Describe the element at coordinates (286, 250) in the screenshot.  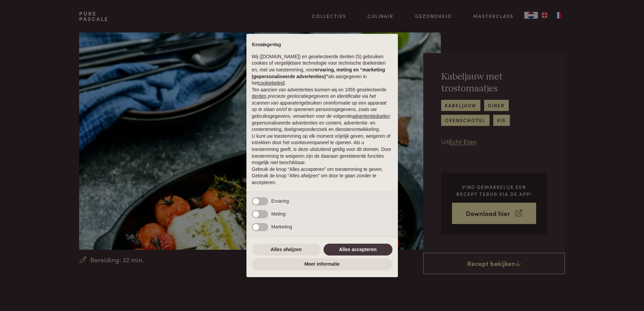
I see `button: Alles afwijzen` at that location.